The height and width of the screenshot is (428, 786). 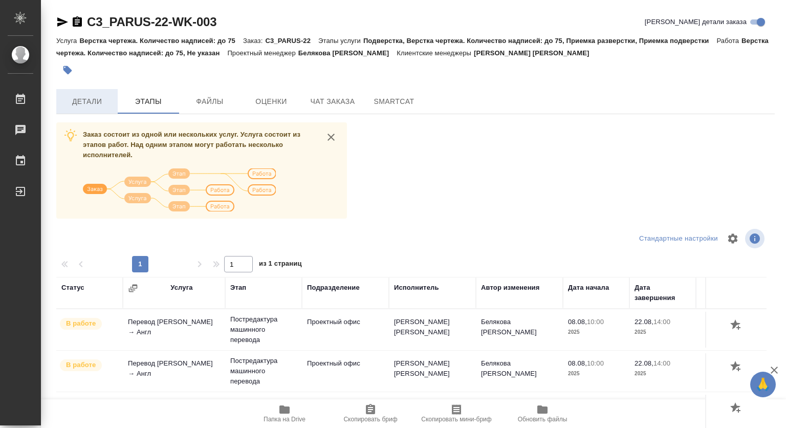 I want to click on p: Верстка чертежа. Количество надписей: до 75, Не указан, so click(x=412, y=47).